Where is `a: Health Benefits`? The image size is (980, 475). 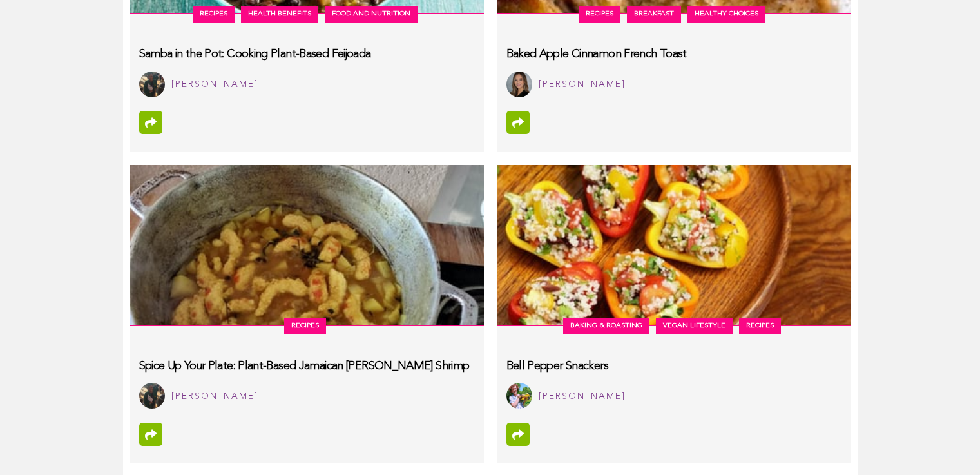
a: Health Benefits is located at coordinates (280, 14).